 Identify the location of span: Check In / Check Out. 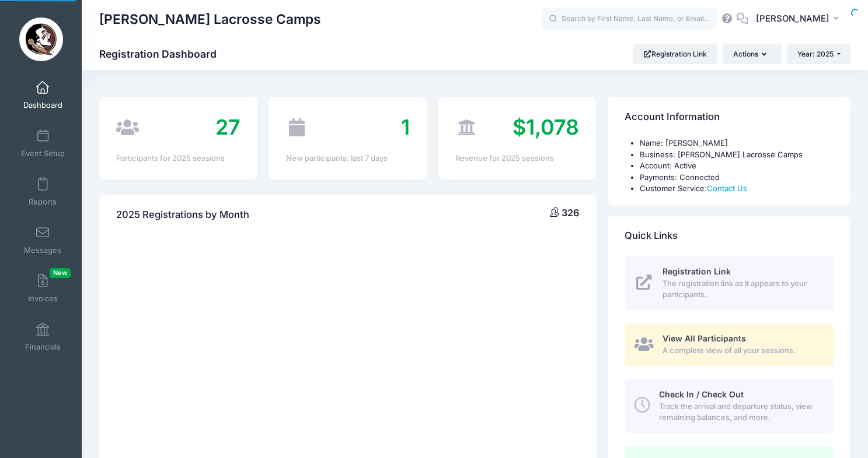
(701, 394).